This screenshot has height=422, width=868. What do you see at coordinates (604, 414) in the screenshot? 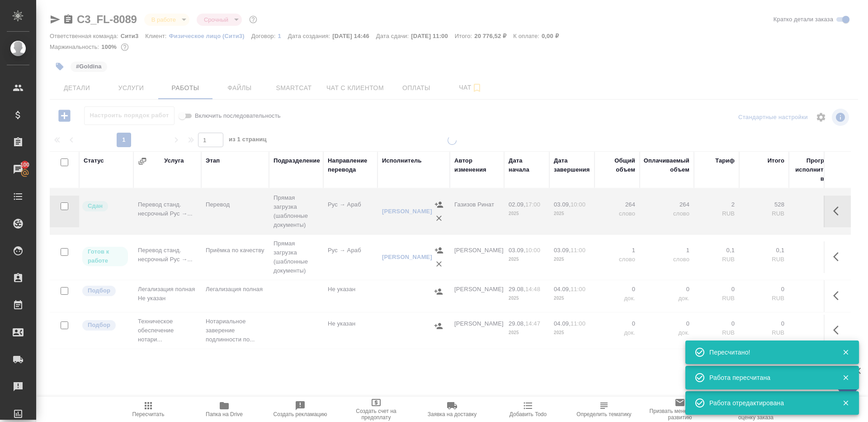
I see `span: Определить тематику` at bounding box center [604, 414].